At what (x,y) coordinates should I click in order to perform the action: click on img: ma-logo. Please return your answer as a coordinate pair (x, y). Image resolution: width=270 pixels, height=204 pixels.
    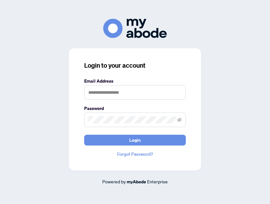
    Looking at the image, I should click on (135, 28).